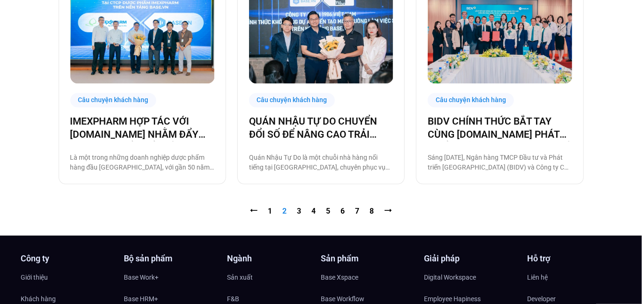 This screenshot has width=642, height=304. What do you see at coordinates (270, 211) in the screenshot?
I see `a: 1` at bounding box center [270, 211].